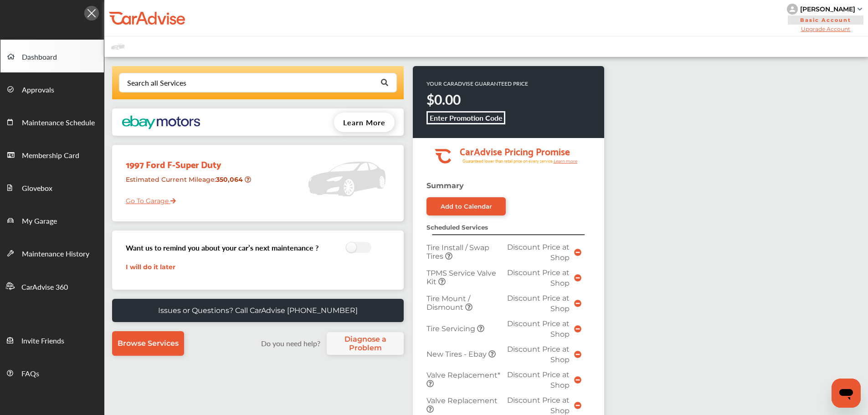 The height and width of the screenshot is (415, 868). Describe the element at coordinates (185, 182) in the screenshot. I see `div: Estimated Current Mileage :` at that location.